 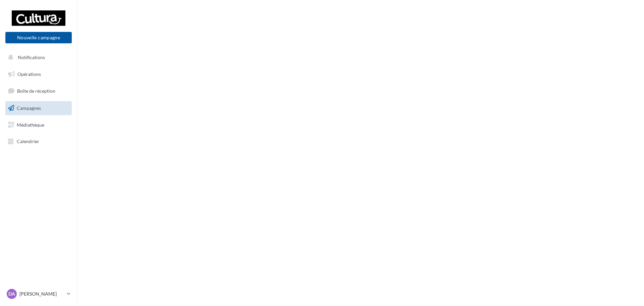 What do you see at coordinates (38, 109) in the screenshot?
I see `a: Campagnes` at bounding box center [38, 109].